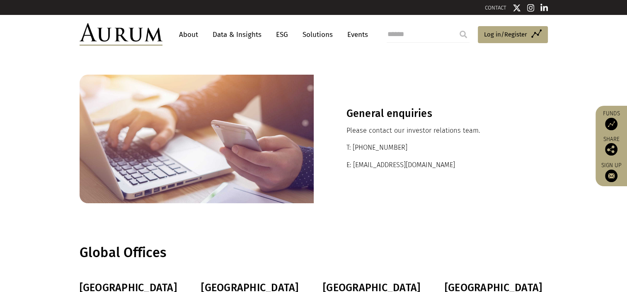 The width and height of the screenshot is (627, 292). I want to click on a: Events, so click(356, 34).